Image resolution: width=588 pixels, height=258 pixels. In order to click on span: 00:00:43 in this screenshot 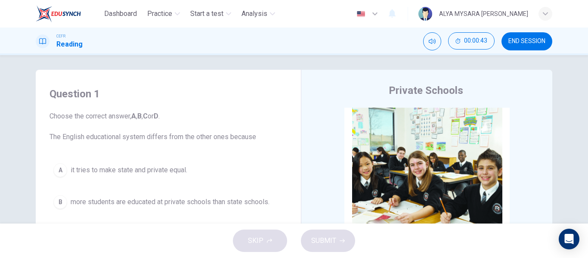, I will do `click(476, 41)`.